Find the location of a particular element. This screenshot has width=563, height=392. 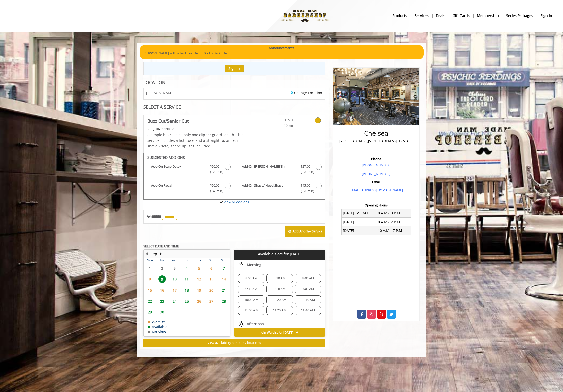

div: 11:00 AM is located at coordinates (251, 310).